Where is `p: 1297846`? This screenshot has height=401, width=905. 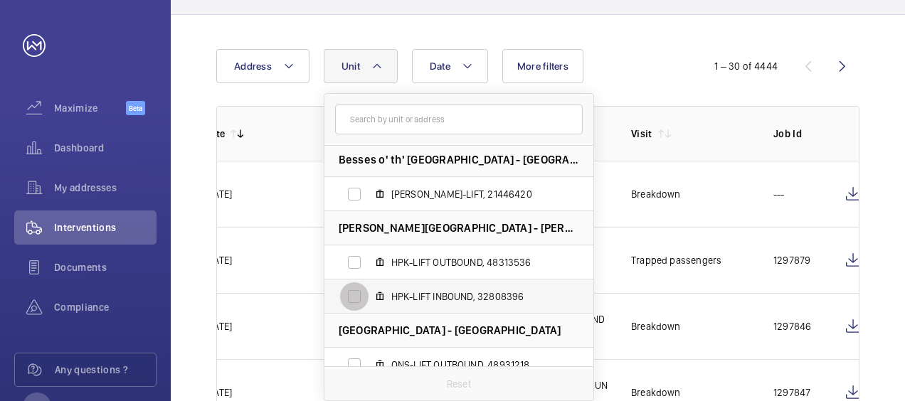 p: 1297846 is located at coordinates (792, 327).